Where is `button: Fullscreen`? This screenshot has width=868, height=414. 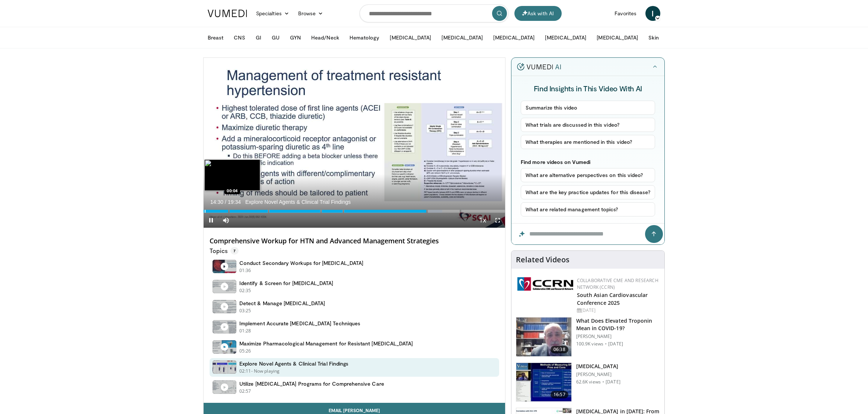
button: Fullscreen is located at coordinates (497, 220).